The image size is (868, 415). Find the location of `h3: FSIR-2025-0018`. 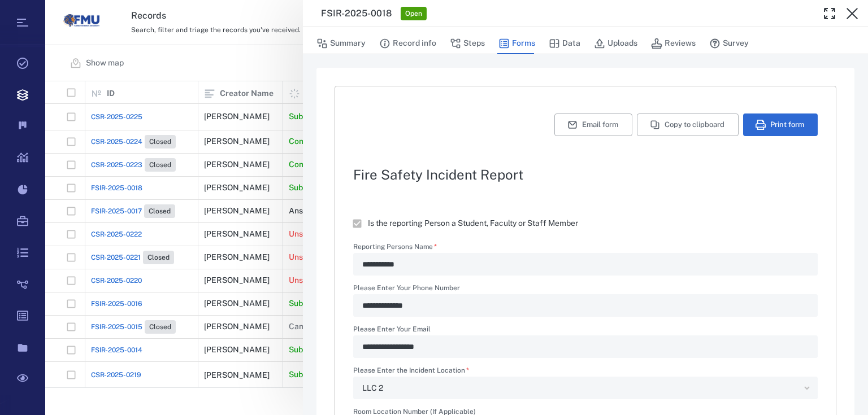

h3: FSIR-2025-0018 is located at coordinates (356, 13).